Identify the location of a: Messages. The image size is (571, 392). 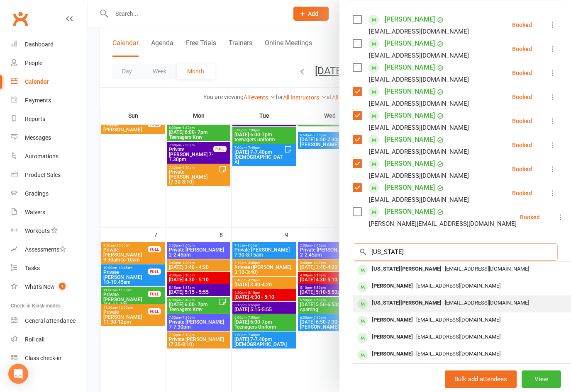
(49, 138).